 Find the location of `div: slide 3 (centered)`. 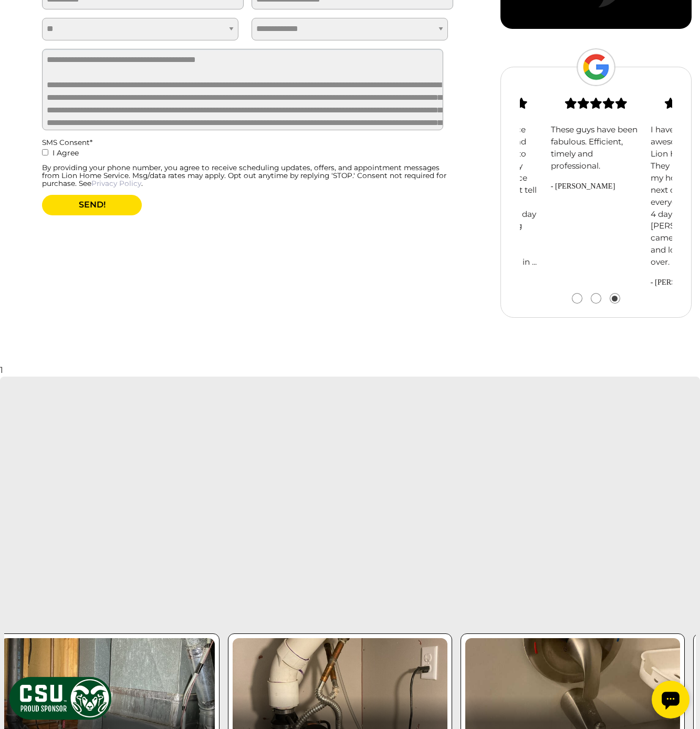

div: slide 3 (centered) is located at coordinates (597, 135).